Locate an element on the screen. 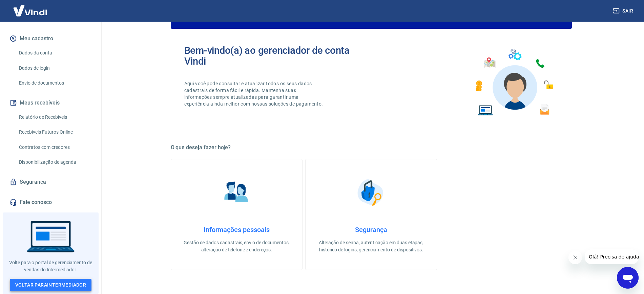 This screenshot has height=294, width=644. img: Segurança is located at coordinates (371, 192).